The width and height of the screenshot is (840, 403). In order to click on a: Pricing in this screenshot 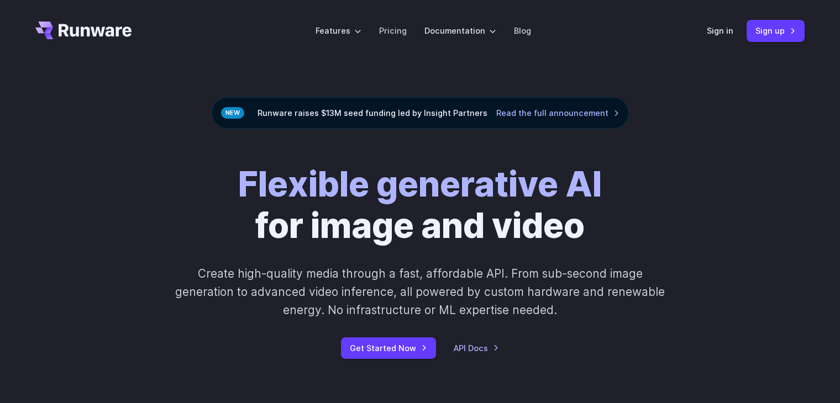, I will do `click(393, 30)`.